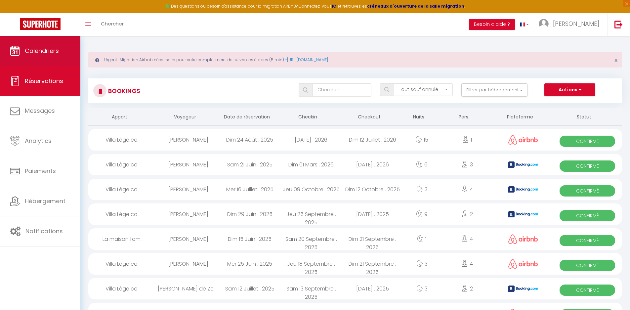 The image size is (630, 310). Describe the element at coordinates (311, 117) in the screenshot. I see `th: Sort by checkin` at that location.